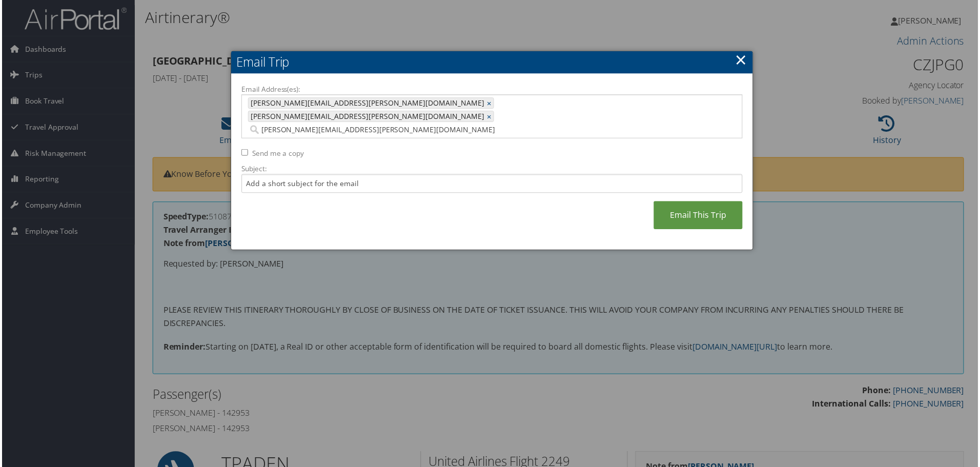 The height and width of the screenshot is (467, 980). What do you see at coordinates (492, 170) in the screenshot?
I see `label: Subject:` at bounding box center [492, 170].